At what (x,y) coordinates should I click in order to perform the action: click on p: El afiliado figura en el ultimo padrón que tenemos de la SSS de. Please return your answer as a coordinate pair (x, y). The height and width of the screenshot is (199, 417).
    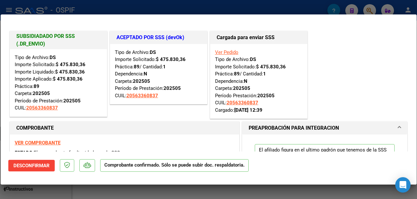
    Looking at the image, I should click on (325, 156).